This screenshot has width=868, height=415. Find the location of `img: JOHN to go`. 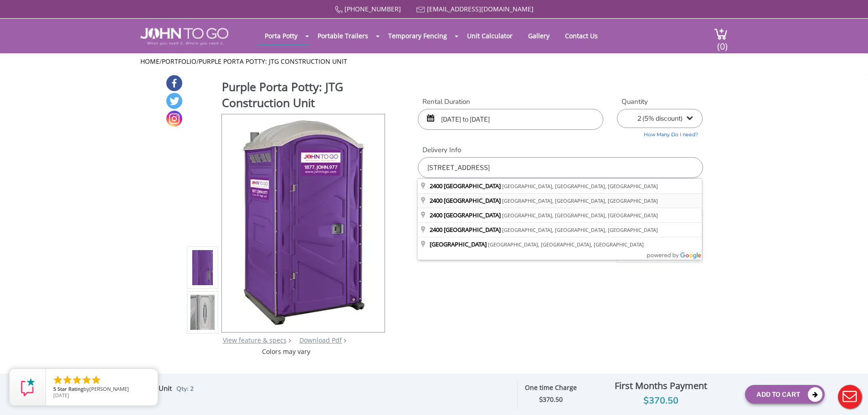

img: JOHN to go is located at coordinates (184, 37).